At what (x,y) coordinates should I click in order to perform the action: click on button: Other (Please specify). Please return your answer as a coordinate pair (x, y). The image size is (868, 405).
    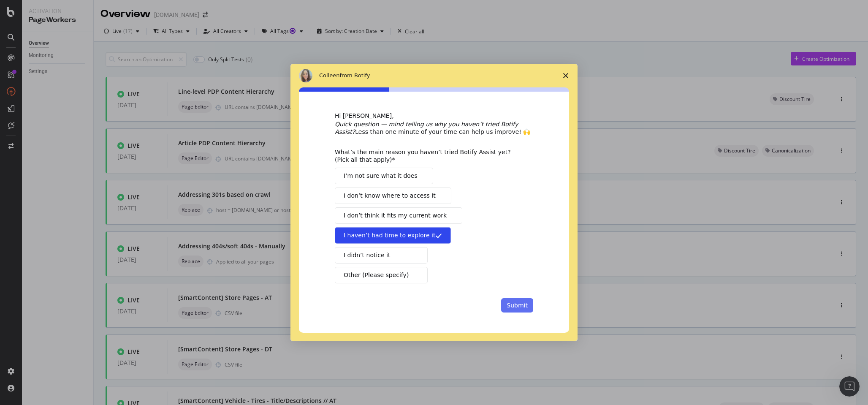
    Looking at the image, I should click on (381, 275).